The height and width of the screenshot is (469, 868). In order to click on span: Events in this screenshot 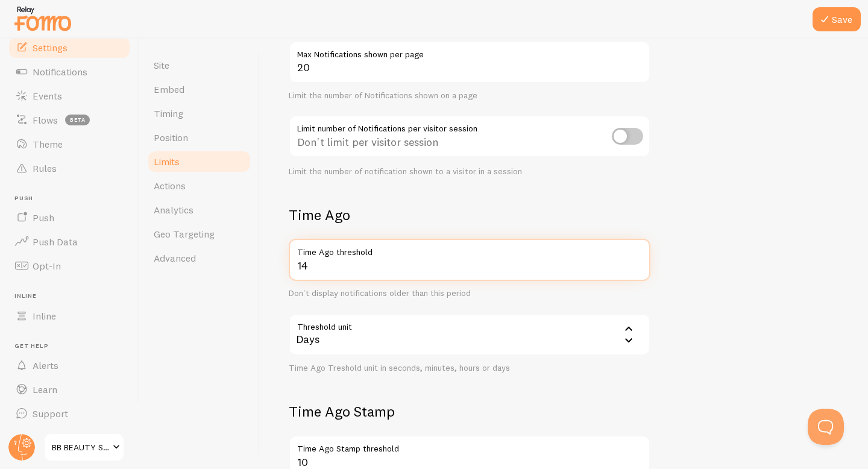, I will do `click(47, 96)`.